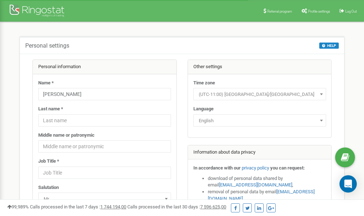 The width and height of the screenshot is (364, 216). I want to click on div: Other settings, so click(260, 67).